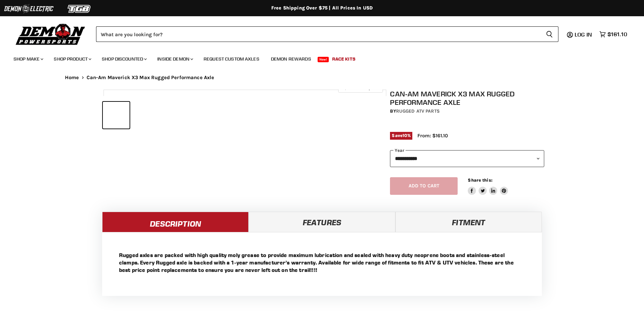  What do you see at coordinates (488, 186) in the screenshot?
I see `aside: Share this:` at bounding box center [488, 186].